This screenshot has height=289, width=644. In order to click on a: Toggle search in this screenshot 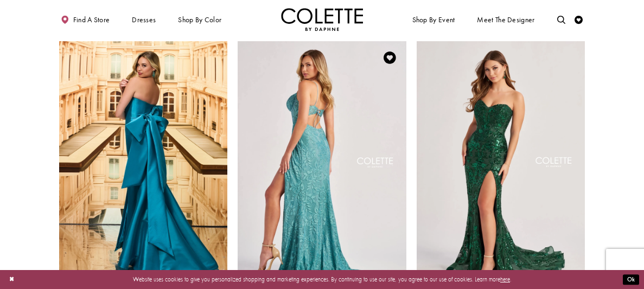, I will do `click(561, 20)`.